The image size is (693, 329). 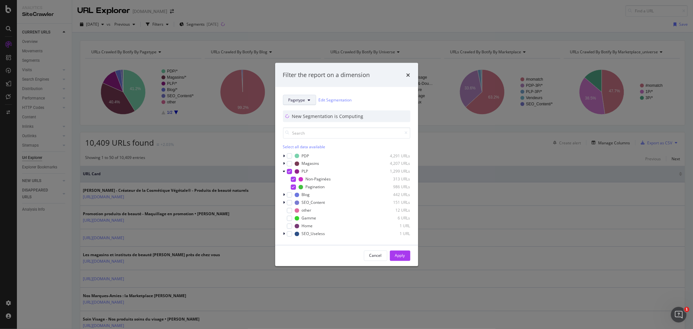 I want to click on div: 6 URLs, so click(x=394, y=218).